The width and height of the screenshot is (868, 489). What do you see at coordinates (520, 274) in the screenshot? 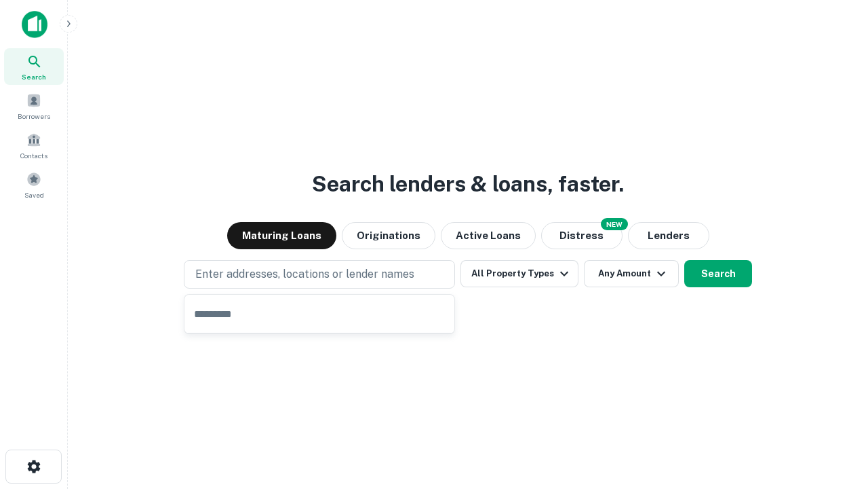
I see `button: All Property Types` at bounding box center [520, 274].